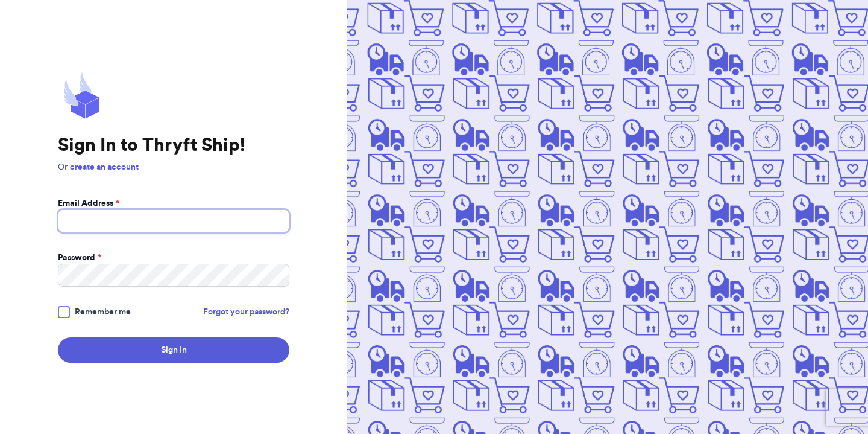 This screenshot has height=434, width=868. Describe the element at coordinates (173, 167) in the screenshot. I see `p: Or` at that location.